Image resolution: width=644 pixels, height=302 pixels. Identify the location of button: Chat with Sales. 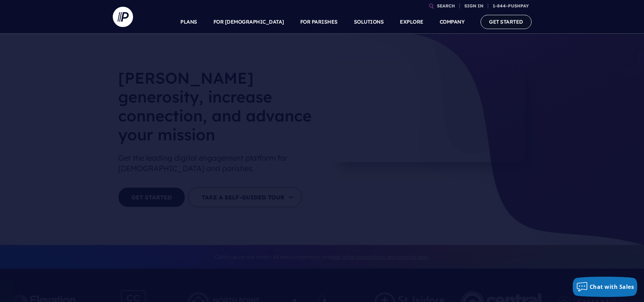
(605, 287).